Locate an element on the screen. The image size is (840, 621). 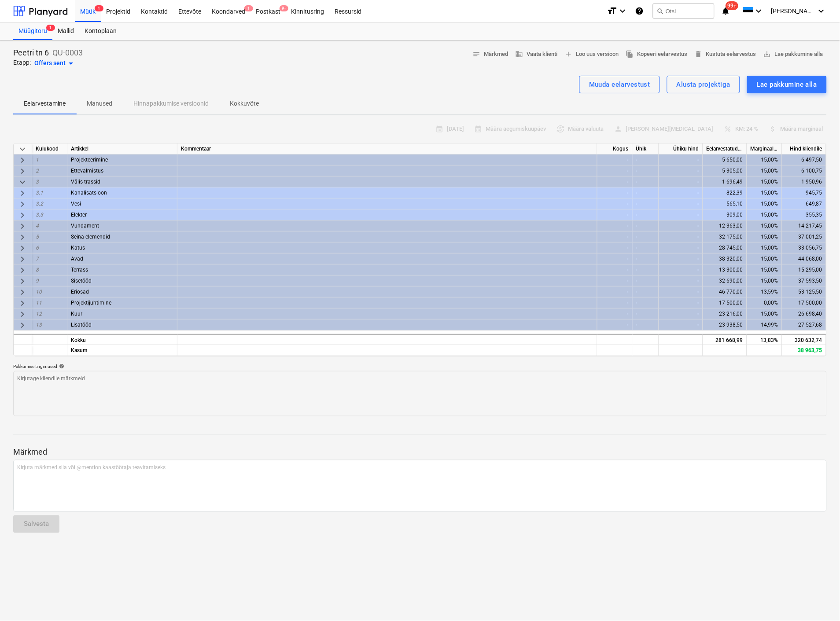
button: Vaata klienti is located at coordinates (537, 54).